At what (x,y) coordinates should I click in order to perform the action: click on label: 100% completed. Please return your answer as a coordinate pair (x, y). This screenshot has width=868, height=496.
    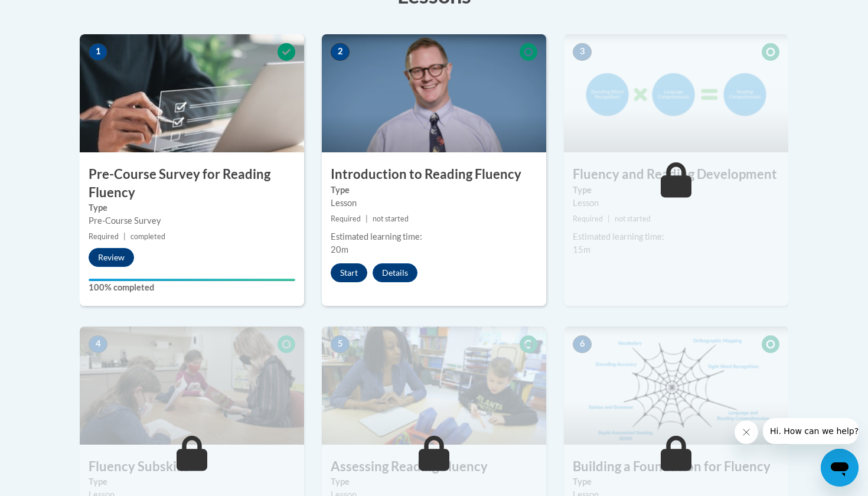
    Looking at the image, I should click on (192, 288).